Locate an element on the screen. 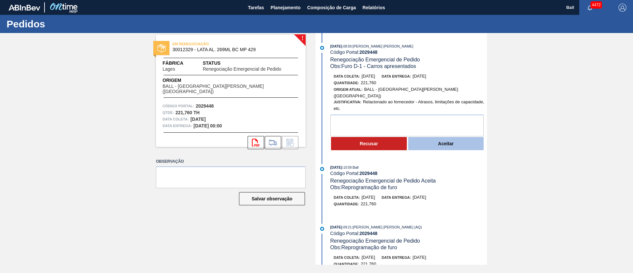 The width and height of the screenshot is (633, 273). span: EM RENEGOCIAÇÃO is located at coordinates (218, 44).